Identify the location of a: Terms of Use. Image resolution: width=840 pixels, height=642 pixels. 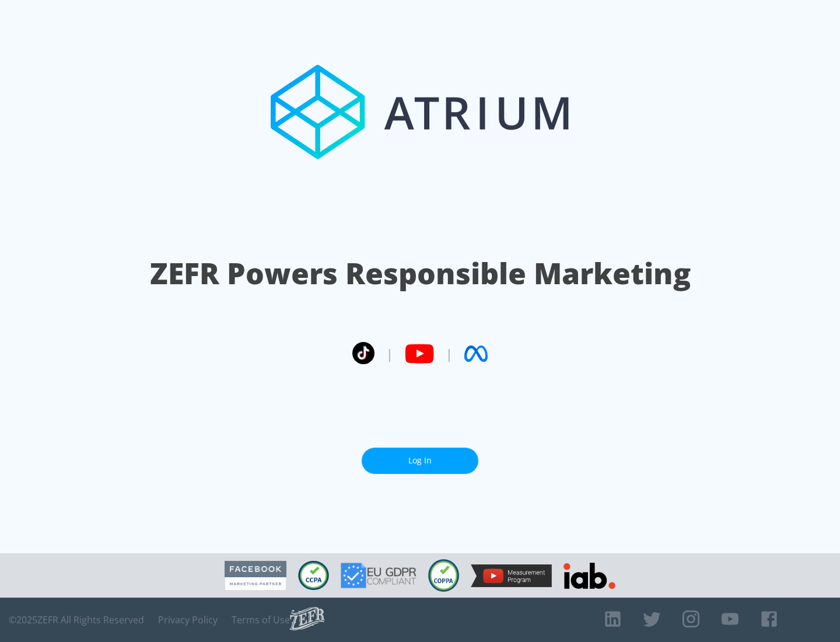
(261, 620).